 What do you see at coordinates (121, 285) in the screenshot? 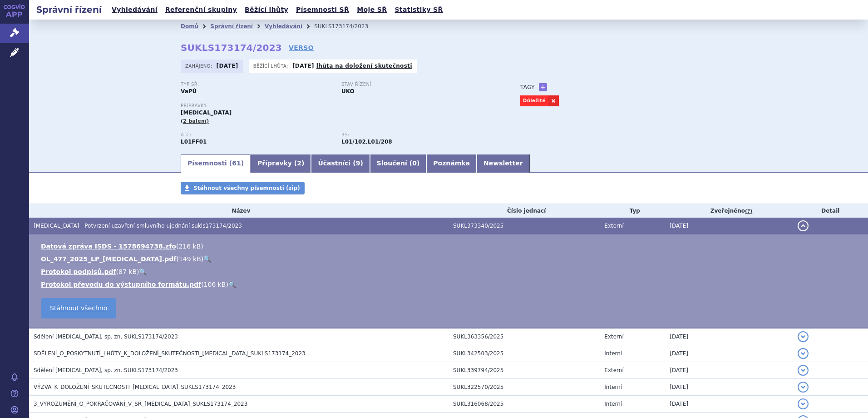
I see `a: Protokol převodu do výstupního formátu.pdf` at bounding box center [121, 285].